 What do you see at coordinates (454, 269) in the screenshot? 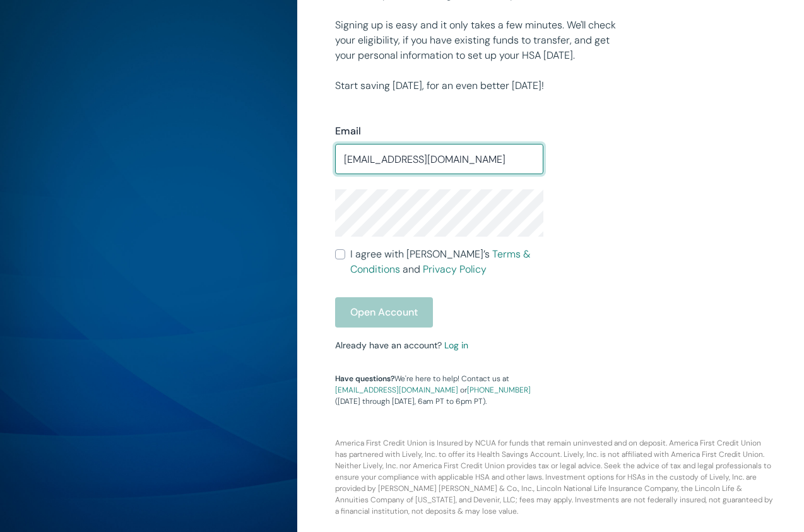
I see `a: Privacy Policy` at bounding box center [454, 269].